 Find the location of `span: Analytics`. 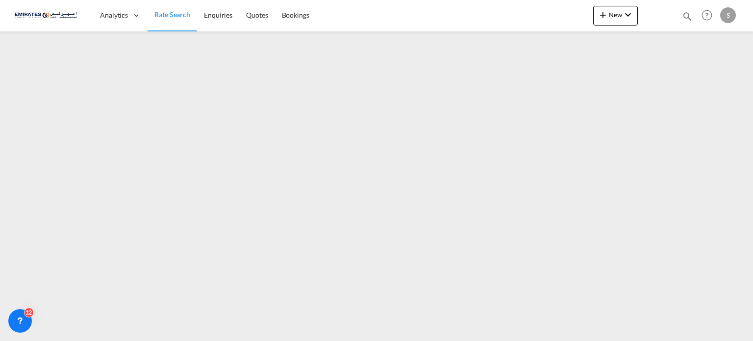

span: Analytics is located at coordinates (114, 15).